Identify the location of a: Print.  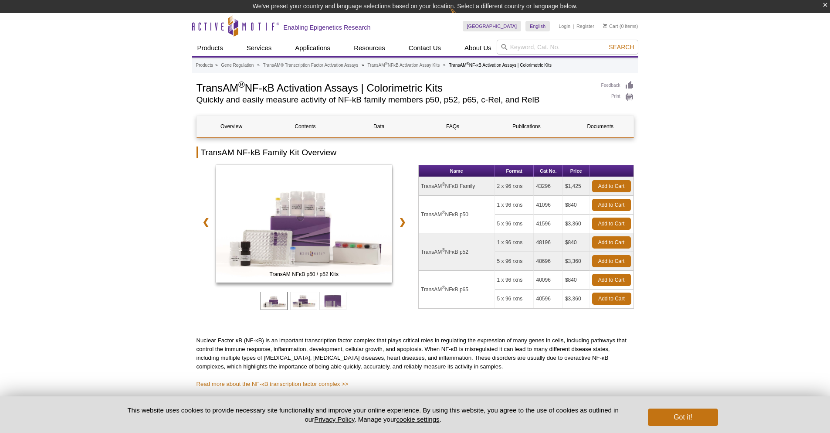
(618, 97).